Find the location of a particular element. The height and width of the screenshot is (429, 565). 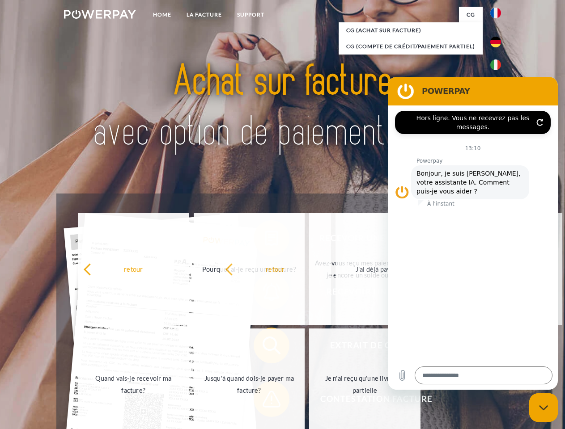

a: CG is located at coordinates (471, 15).